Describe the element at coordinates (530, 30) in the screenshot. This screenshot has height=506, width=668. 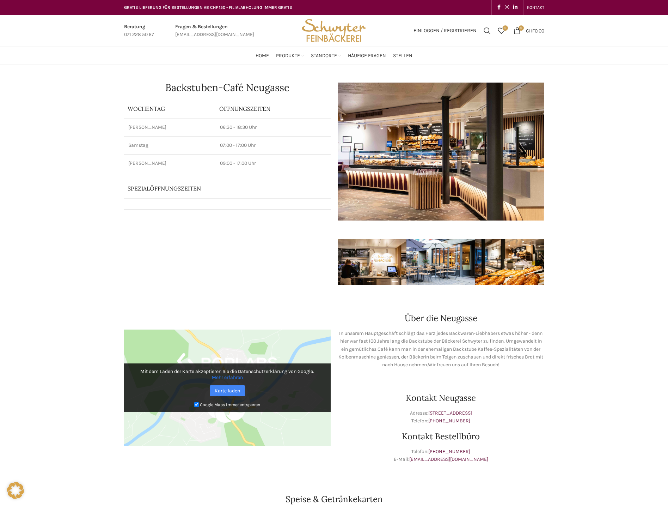
I see `span: CHF` at that location.